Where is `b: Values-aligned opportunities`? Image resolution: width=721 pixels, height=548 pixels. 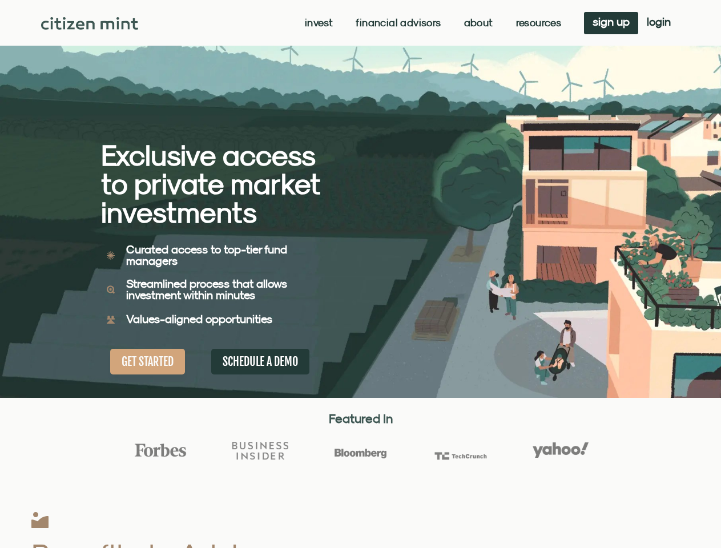
b: Values-aligned opportunities is located at coordinates (199, 319).